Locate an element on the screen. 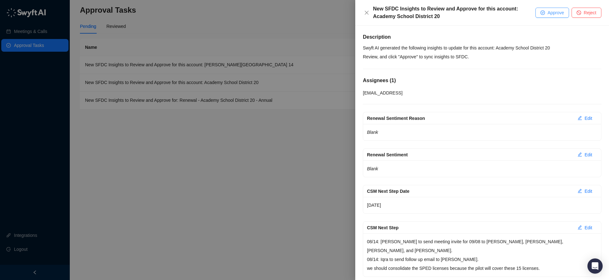  div: Renewal Sentiment Reason is located at coordinates (470, 118).